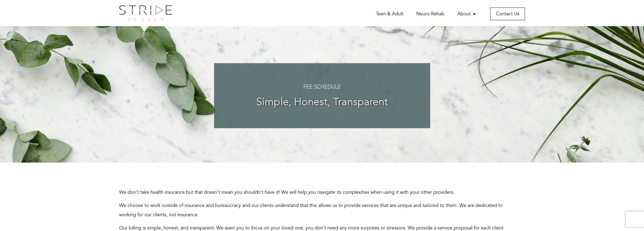  Describe the element at coordinates (507, 14) in the screenshot. I see `a: Contact Us` at that location.